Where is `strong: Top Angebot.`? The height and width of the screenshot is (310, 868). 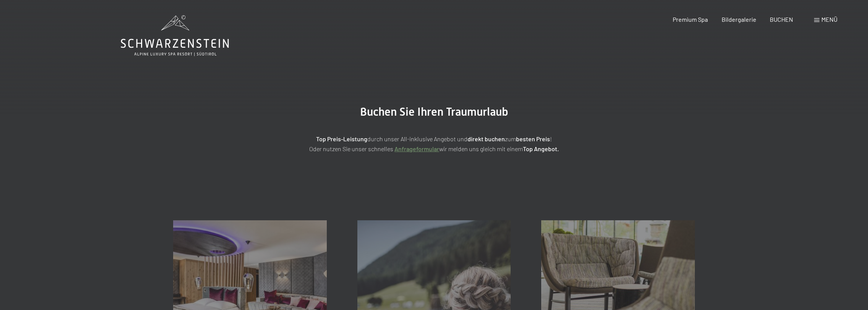
strong: Top Angebot. is located at coordinates (541, 149).